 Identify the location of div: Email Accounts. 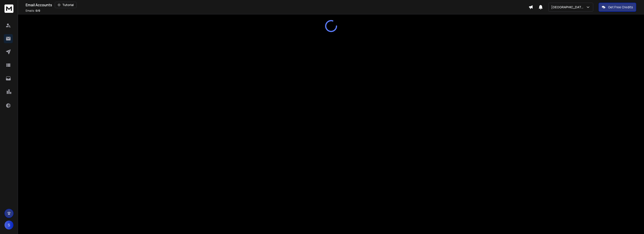
(277, 5).